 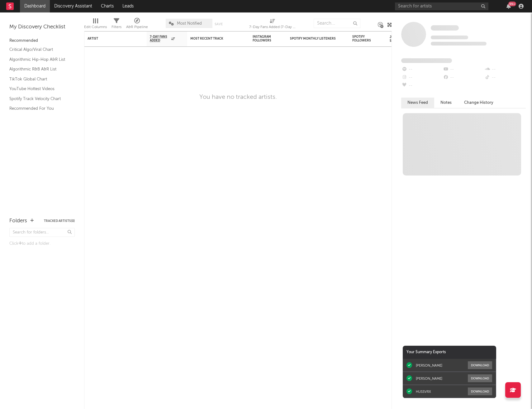 I want to click on button: Tracked Artists(0), so click(x=59, y=221).